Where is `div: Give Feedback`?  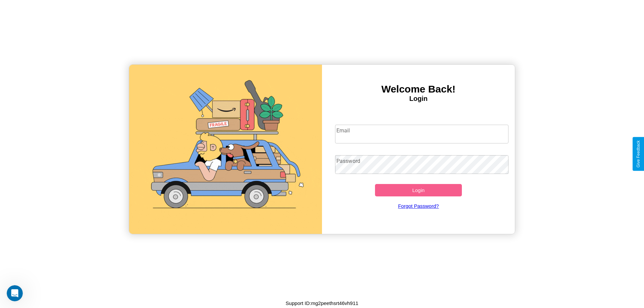 div: Give Feedback is located at coordinates (639, 154).